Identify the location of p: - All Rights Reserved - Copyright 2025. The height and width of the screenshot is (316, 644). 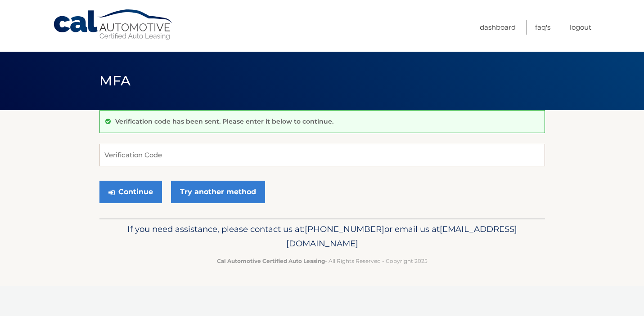
(322, 261).